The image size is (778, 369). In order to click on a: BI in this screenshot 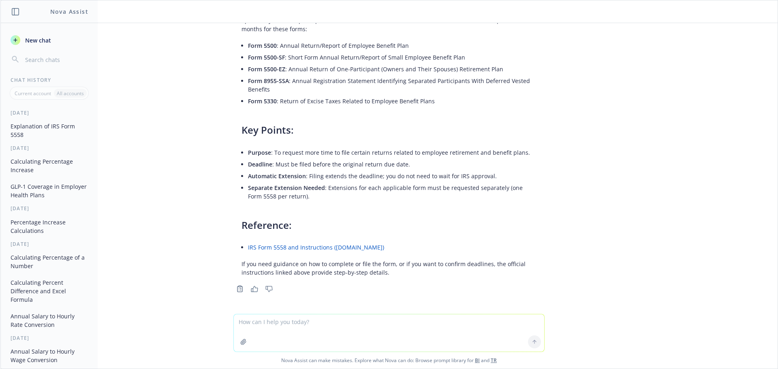, I will do `click(478, 360)`.